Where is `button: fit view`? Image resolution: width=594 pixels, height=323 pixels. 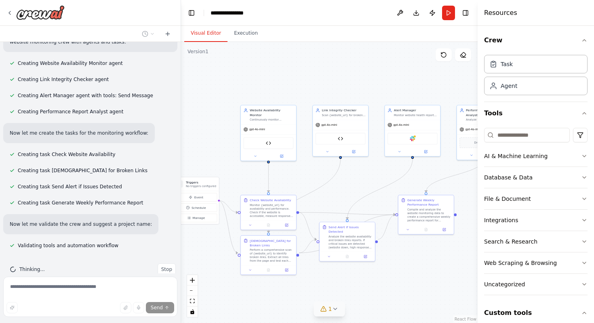
button: fit view is located at coordinates (192, 302).